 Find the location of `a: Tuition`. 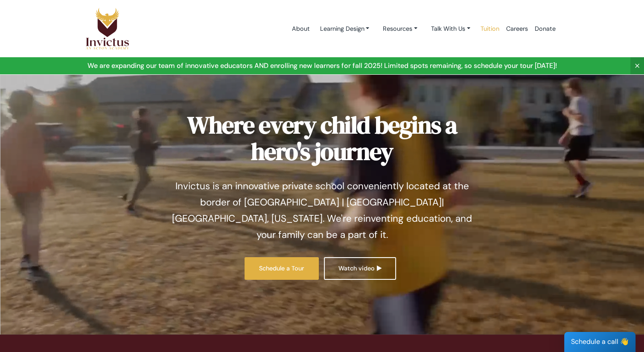

a: Tuition is located at coordinates (490, 29).